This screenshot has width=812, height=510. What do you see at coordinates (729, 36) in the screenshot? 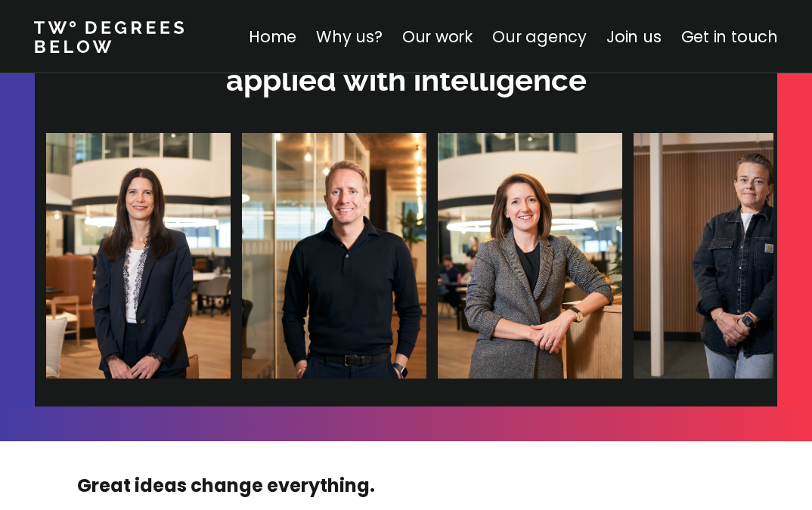
I see `a: Get in touch` at bounding box center [729, 36].